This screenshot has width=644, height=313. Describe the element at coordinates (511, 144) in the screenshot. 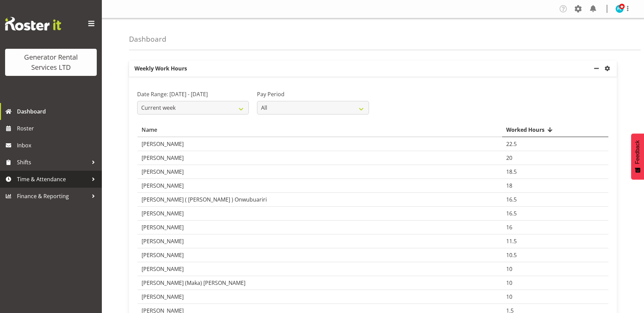

I see `span: 22.5` at that location.